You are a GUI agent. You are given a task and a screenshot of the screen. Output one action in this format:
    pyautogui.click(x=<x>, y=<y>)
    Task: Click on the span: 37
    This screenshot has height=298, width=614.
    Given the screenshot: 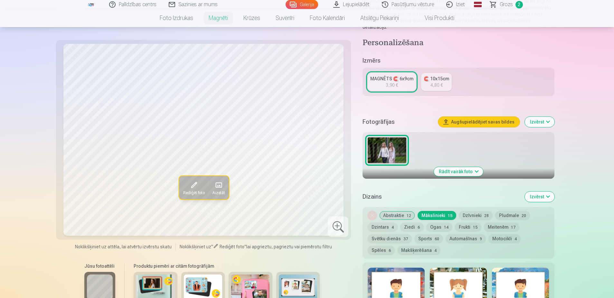 What is the action you would take?
    pyautogui.click(x=406, y=239)
    